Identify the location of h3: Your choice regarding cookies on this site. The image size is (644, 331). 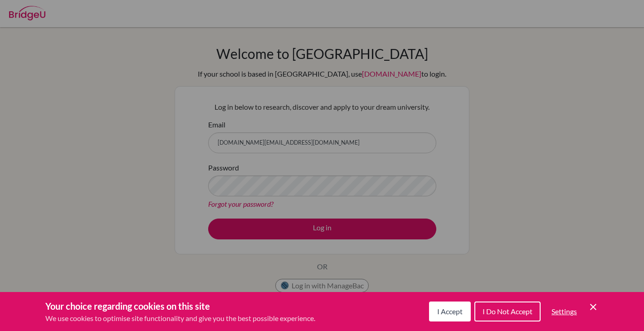
(180, 306).